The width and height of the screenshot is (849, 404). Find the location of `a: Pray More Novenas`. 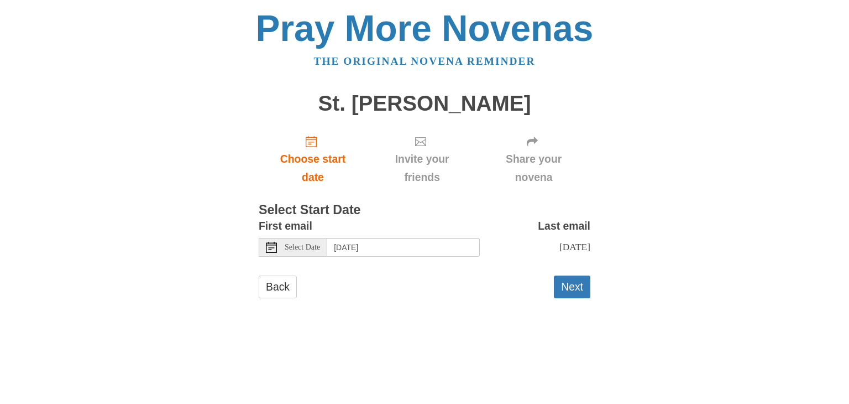

a: Pray More Novenas is located at coordinates (425, 28).